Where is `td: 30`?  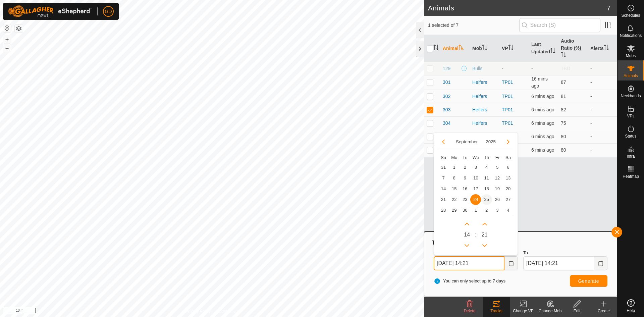 td: 30 is located at coordinates (465, 210).